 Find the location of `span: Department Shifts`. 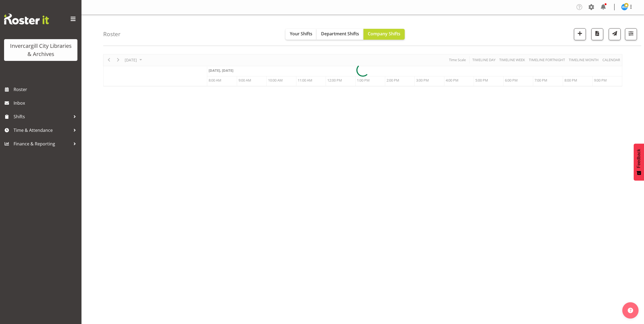

span: Department Shifts is located at coordinates (340, 34).